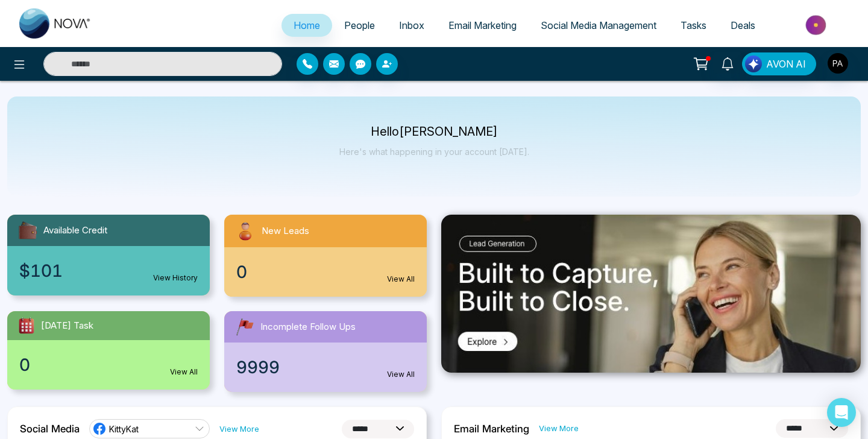  I want to click on span: Tasks, so click(693, 25).